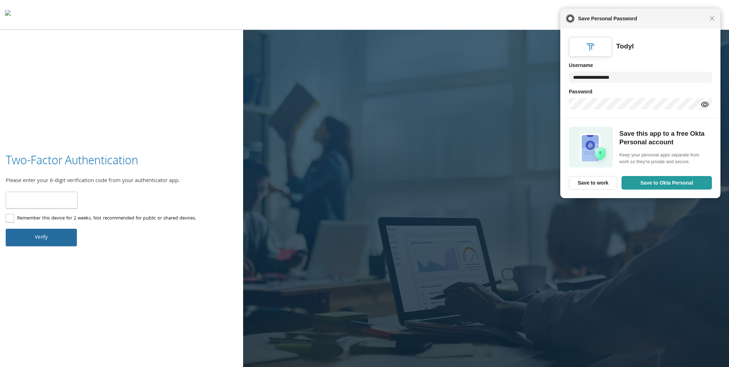  What do you see at coordinates (72, 160) in the screenshot?
I see `h3: Two-Factor Authentication` at bounding box center [72, 160].